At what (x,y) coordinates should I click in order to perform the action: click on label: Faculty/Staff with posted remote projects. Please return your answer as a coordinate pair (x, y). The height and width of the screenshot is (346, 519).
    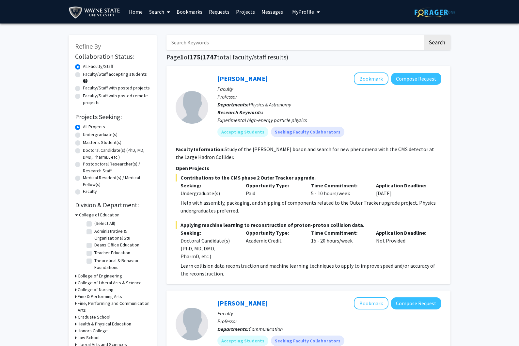
    Looking at the image, I should click on (116, 99).